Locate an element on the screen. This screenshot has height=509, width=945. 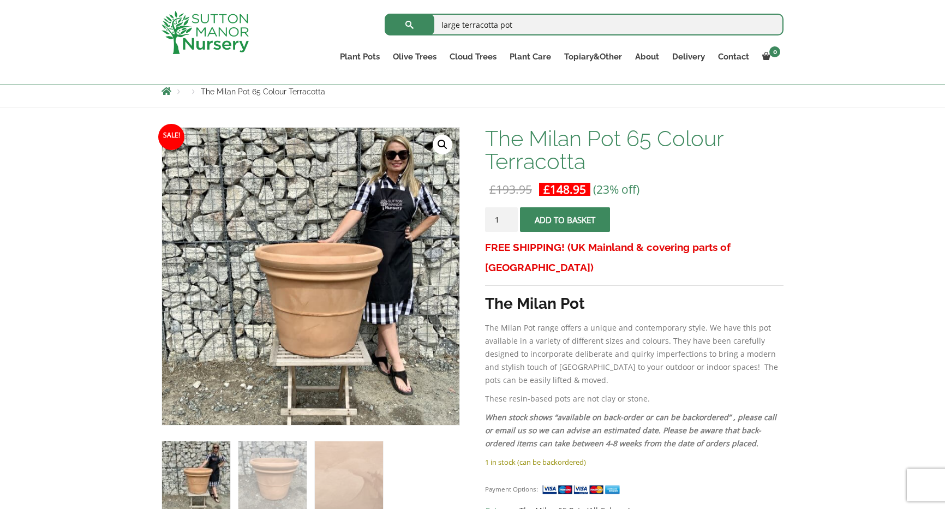
a: Cloud Trees is located at coordinates (473, 57).